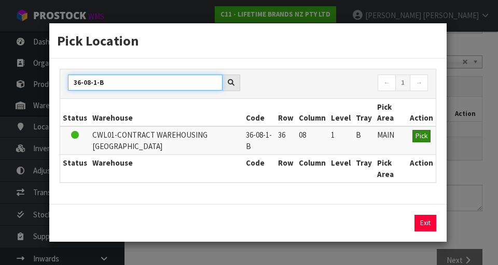 The height and width of the screenshot is (265, 498). I want to click on td: 1, so click(341, 140).